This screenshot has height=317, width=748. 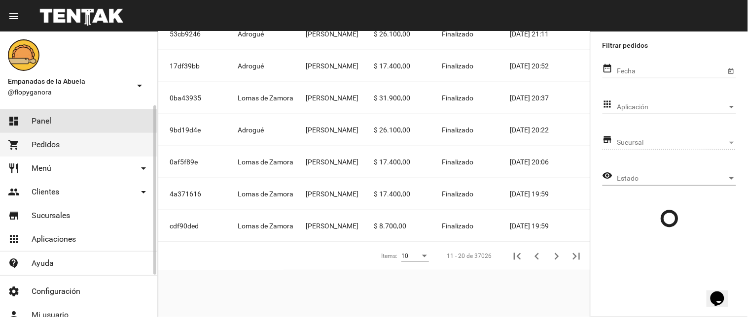 What do you see at coordinates (69, 81) in the screenshot?
I see `span: Empanadas de la Abuela` at bounding box center [69, 81].